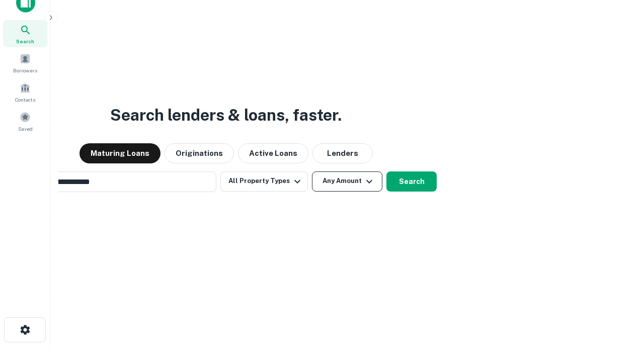  Describe the element at coordinates (25, 63) in the screenshot. I see `a: Borrowers` at that location.